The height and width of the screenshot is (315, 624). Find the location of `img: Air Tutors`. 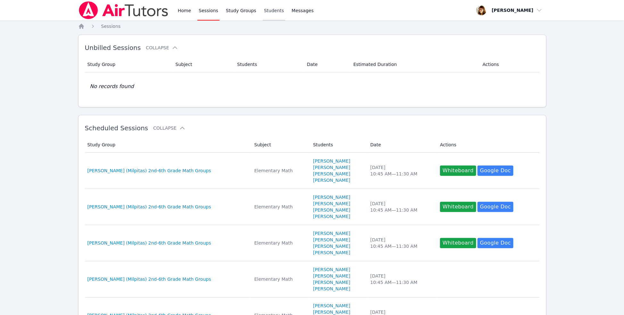

img: Air Tutors is located at coordinates (123, 10).